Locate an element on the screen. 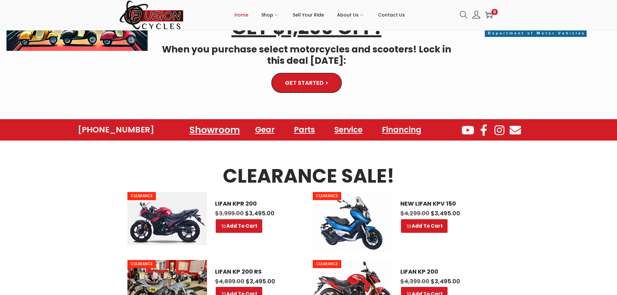 This screenshot has height=295, width=617. span: Sell Your Ride is located at coordinates (308, 15).